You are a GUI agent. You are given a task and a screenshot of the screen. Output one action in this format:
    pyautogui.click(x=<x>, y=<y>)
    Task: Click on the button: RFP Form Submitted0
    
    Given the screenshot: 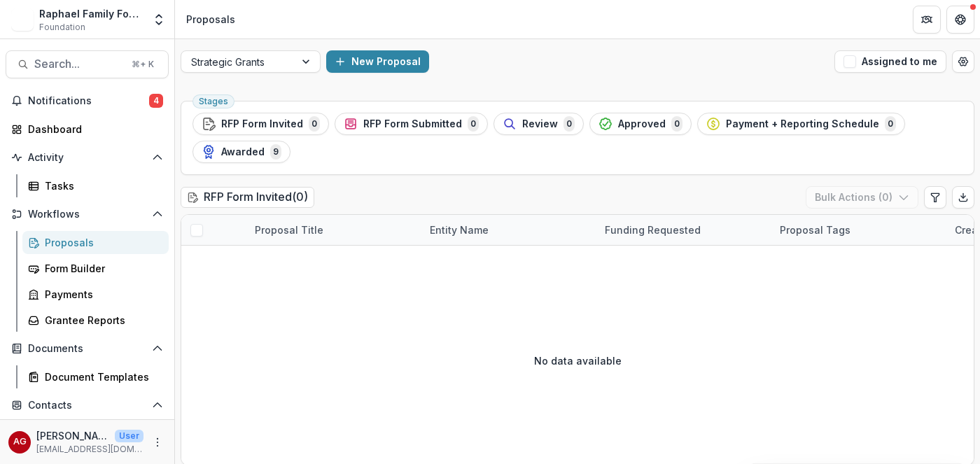 What is the action you would take?
    pyautogui.click(x=411, y=124)
    